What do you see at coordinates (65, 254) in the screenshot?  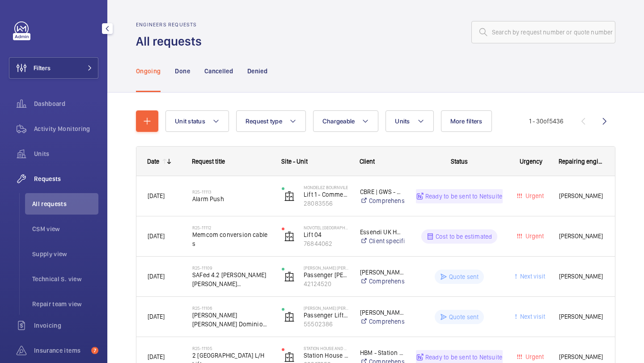 I see `span: Supply view` at bounding box center [65, 254].